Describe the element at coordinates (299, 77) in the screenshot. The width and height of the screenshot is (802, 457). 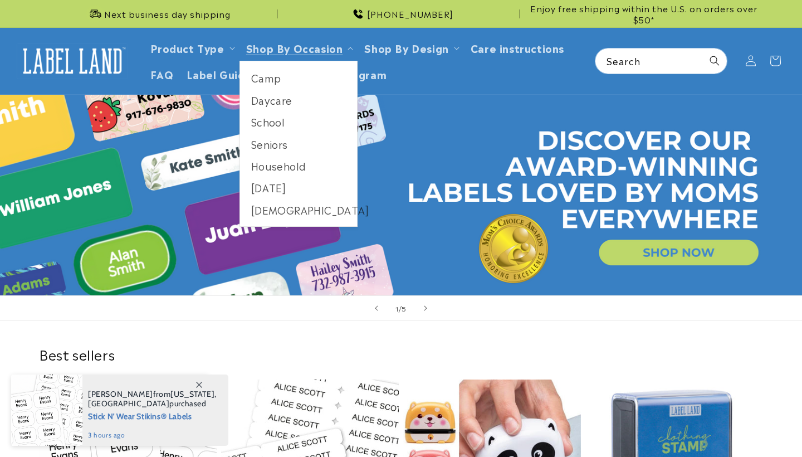
I see `a: Camp` at that location.